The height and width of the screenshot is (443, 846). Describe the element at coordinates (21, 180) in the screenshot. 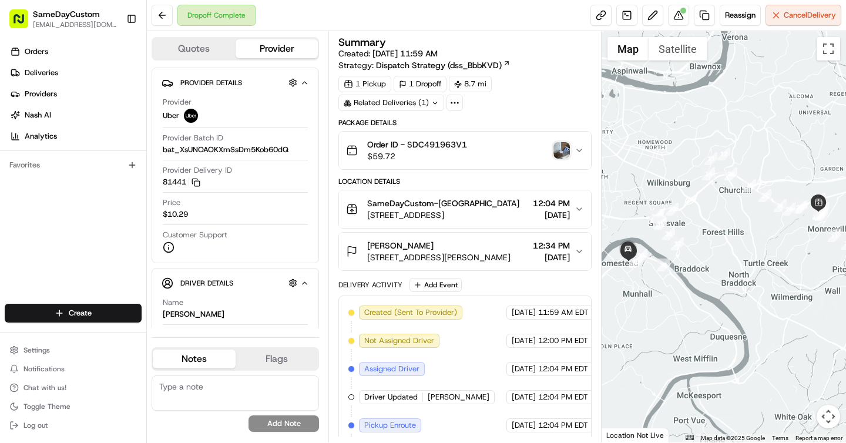

I see `img: SameDayCustom` at that location.